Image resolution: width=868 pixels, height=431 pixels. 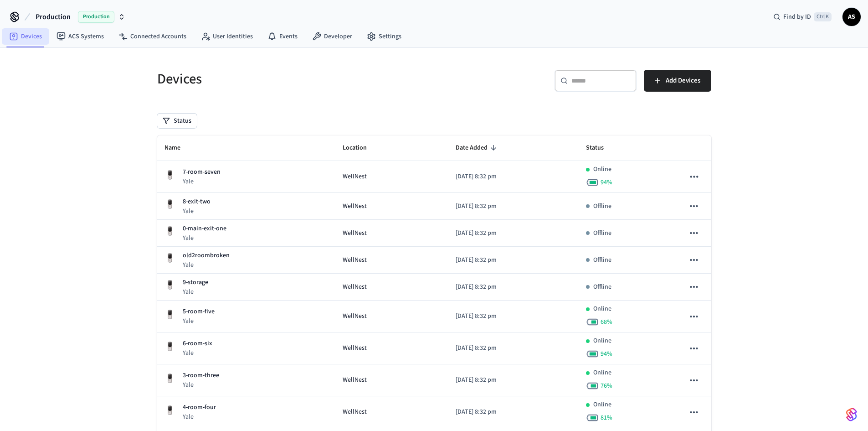 I want to click on p: 5-room-five, so click(x=199, y=311).